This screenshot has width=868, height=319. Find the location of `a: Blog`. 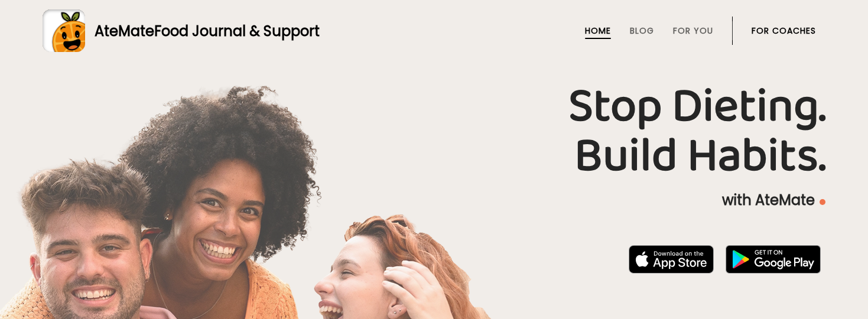

a: Blog is located at coordinates (642, 30).